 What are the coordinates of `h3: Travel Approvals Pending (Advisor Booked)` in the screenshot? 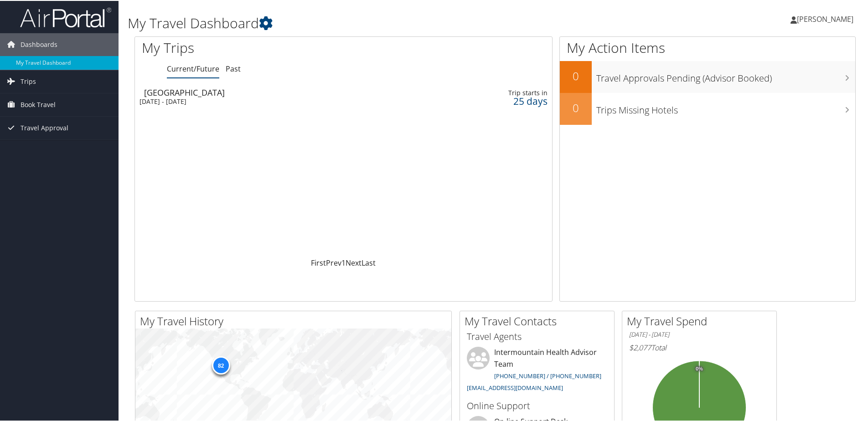 It's located at (725, 75).